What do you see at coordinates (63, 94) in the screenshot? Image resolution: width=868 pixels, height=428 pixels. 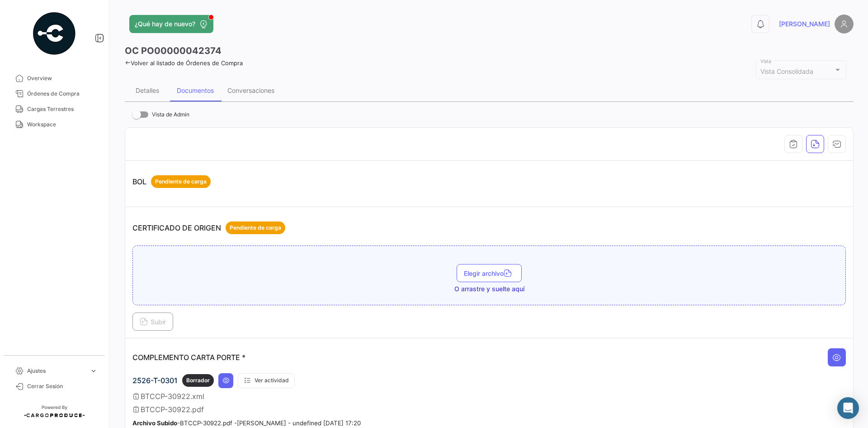 I see `span: Órdenes de Compra` at bounding box center [63, 94].